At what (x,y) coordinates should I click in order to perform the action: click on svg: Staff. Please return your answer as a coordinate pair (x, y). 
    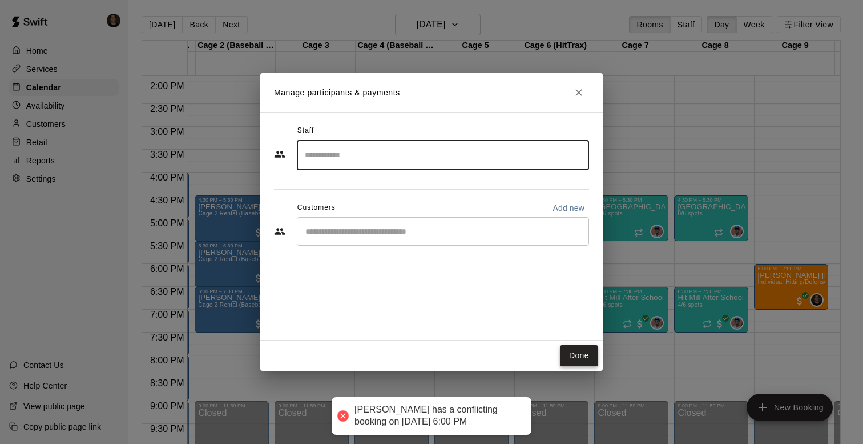
    Looking at the image, I should click on (280, 154).